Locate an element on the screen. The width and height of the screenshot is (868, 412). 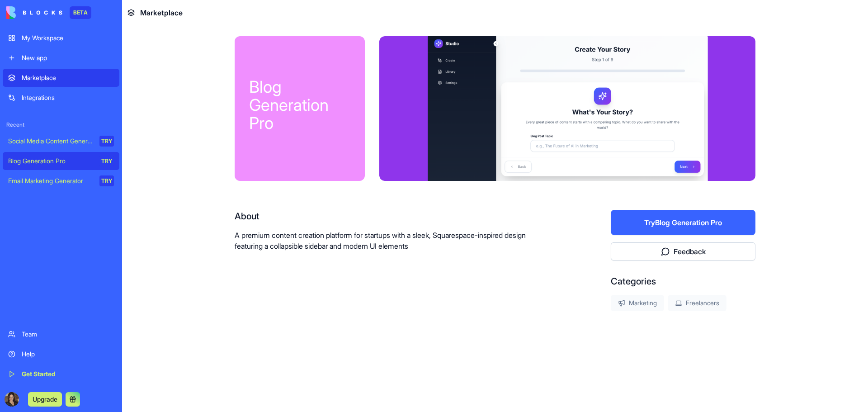
div: Integrations is located at coordinates (68, 98).